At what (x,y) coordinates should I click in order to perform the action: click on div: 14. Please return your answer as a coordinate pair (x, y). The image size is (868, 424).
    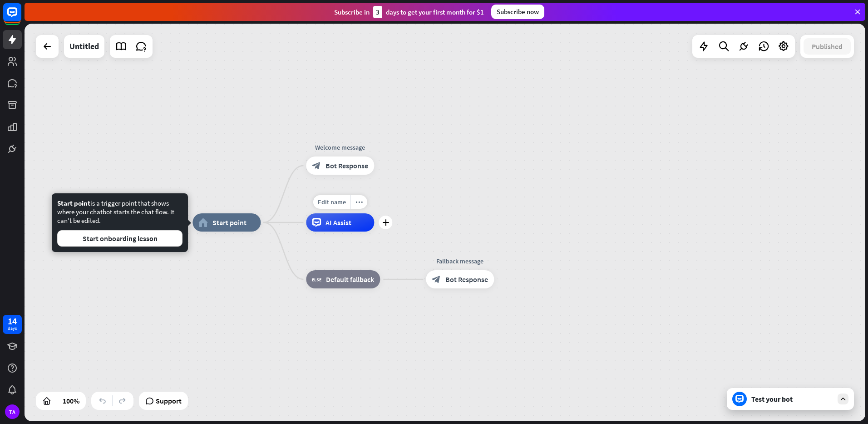
    Looking at the image, I should click on (13, 321).